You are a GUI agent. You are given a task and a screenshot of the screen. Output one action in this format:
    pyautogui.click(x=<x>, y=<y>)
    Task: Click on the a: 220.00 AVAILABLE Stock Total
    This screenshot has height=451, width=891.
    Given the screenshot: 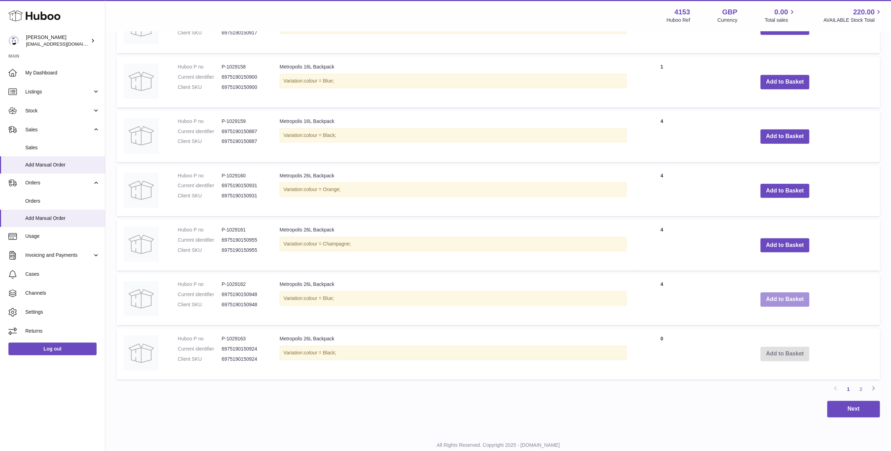 What is the action you would take?
    pyautogui.click(x=853, y=15)
    